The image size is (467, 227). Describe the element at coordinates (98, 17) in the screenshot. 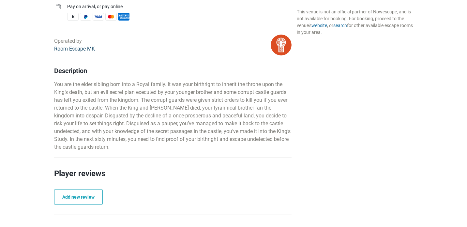

I see `span: Visa` at that location.